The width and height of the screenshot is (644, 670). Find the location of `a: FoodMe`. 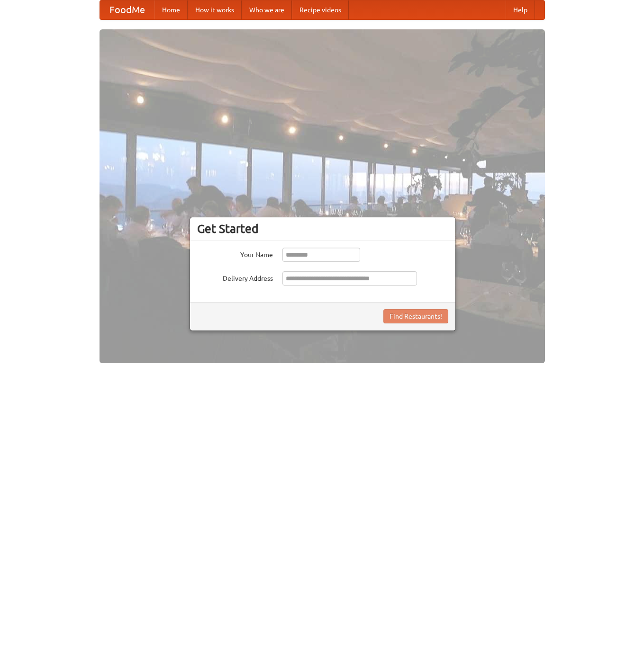

a: FoodMe is located at coordinates (127, 10).